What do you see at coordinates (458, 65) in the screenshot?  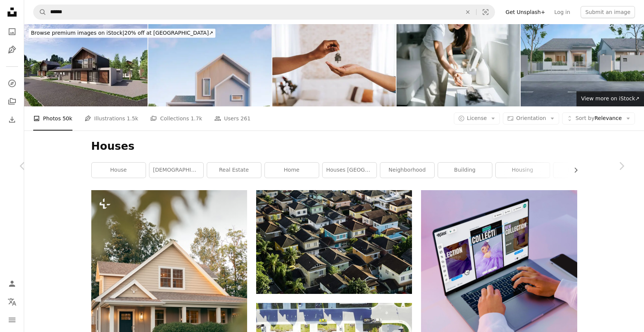 I see `img: Young Asian woman enjoys her time at home, decorating and organising picture frames and vases on ...` at bounding box center [458, 65].